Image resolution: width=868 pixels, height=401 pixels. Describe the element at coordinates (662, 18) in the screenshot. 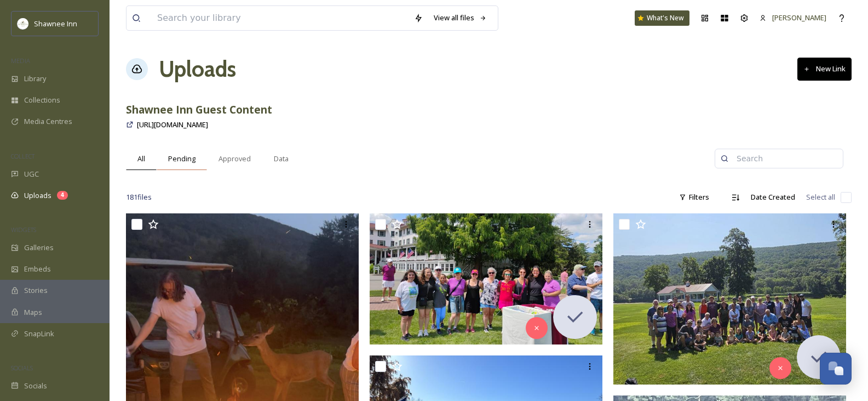

I see `div: What's New` at that location.